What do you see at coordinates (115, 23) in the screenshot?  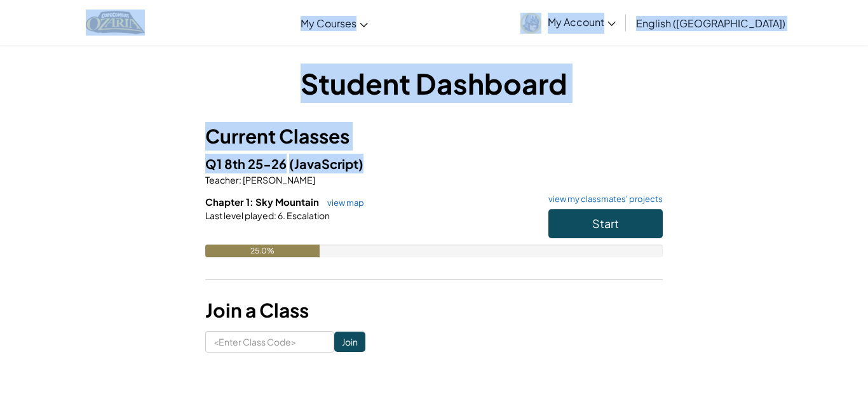 I see `img: Home` at bounding box center [115, 23].